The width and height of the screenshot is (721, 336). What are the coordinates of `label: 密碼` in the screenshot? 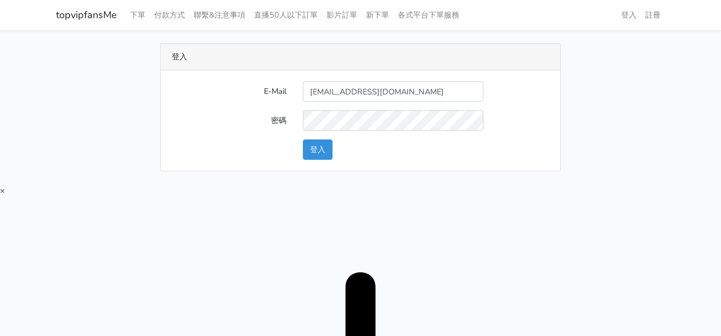 It's located at (229, 120).